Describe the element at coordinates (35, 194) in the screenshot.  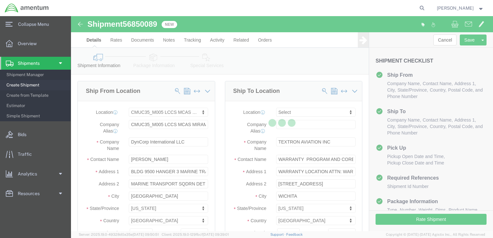
I see `a: Resources` at that location.